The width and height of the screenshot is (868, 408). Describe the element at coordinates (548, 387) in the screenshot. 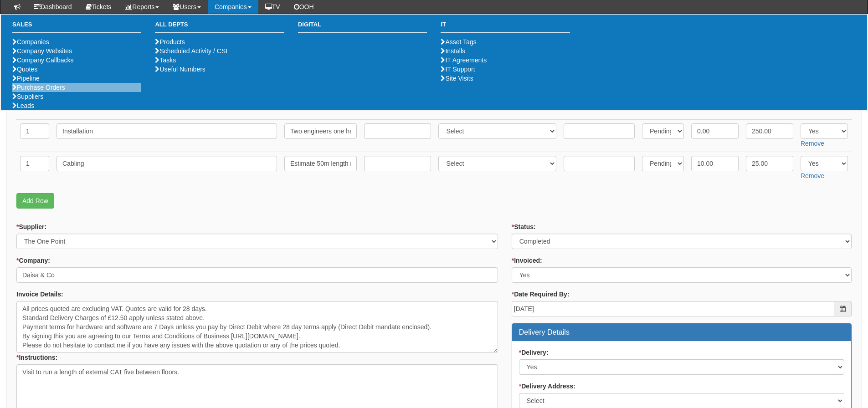

I see `label: Delivery Address:` at that location.